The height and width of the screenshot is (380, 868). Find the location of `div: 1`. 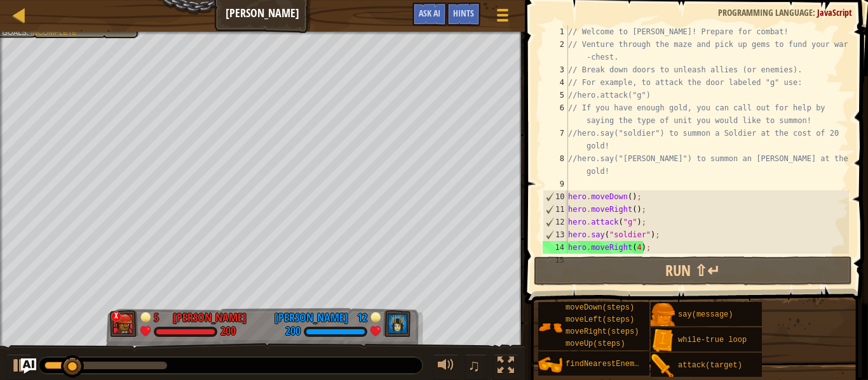

div: 1 is located at coordinates (555, 31).